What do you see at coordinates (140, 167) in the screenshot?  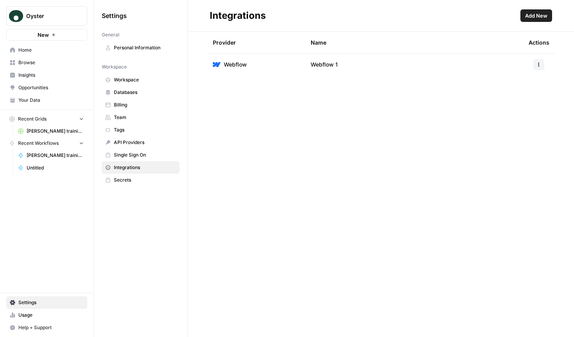 I see `a: Integrations` at bounding box center [140, 167].